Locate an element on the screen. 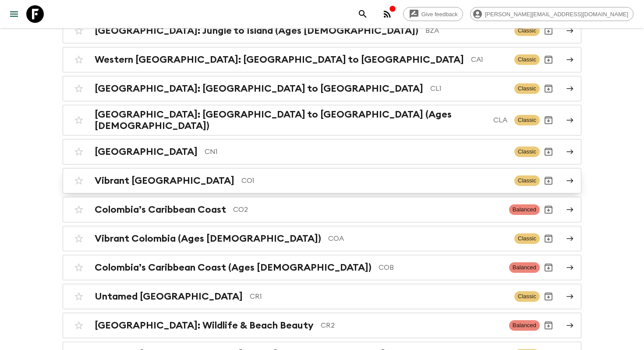 Image resolution: width=644 pixels, height=350 pixels. h2: Colombia’s Caribbean Coast is located at coordinates (160, 210).